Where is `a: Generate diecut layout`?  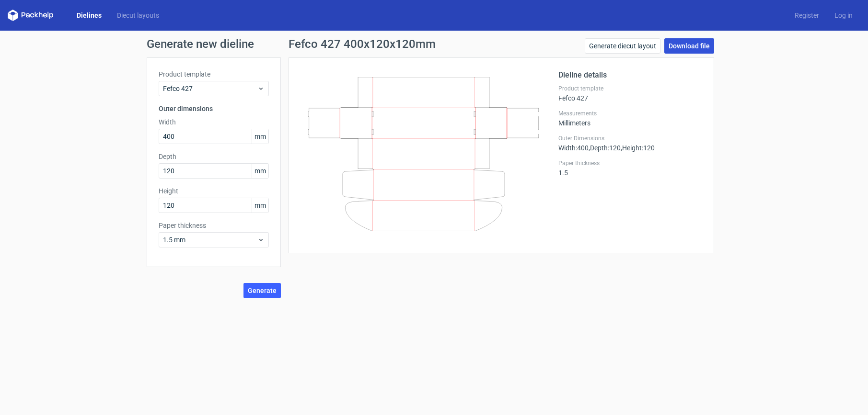
a: Generate diecut layout is located at coordinates (623, 46).